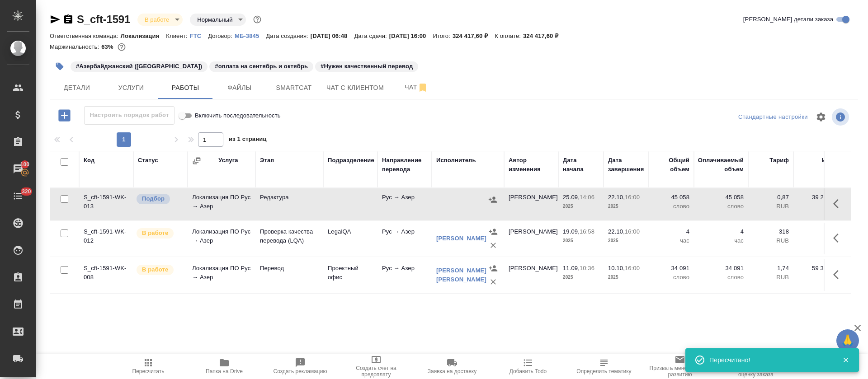 The image size is (868, 379). Describe the element at coordinates (528, 366) in the screenshot. I see `button: Добавить Todo` at that location.